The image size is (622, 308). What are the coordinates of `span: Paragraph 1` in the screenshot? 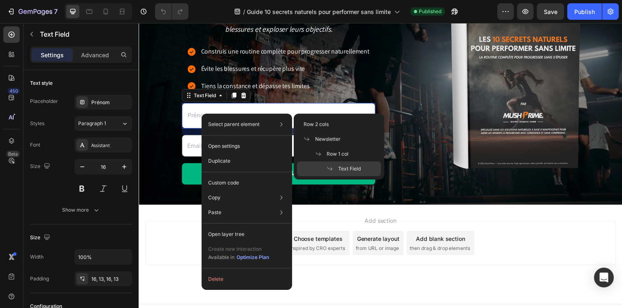 It's located at (92, 124).